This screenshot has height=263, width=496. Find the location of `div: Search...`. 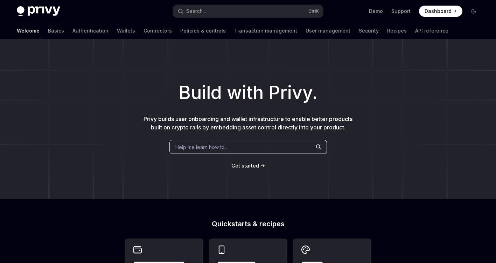

div: Search... is located at coordinates (196, 11).